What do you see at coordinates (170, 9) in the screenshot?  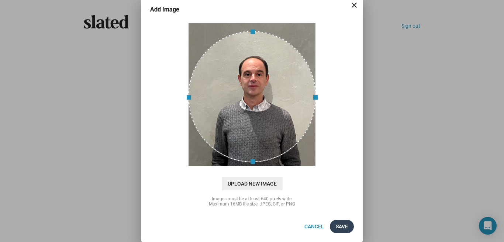 I see `h3: Add Image` at bounding box center [170, 9].